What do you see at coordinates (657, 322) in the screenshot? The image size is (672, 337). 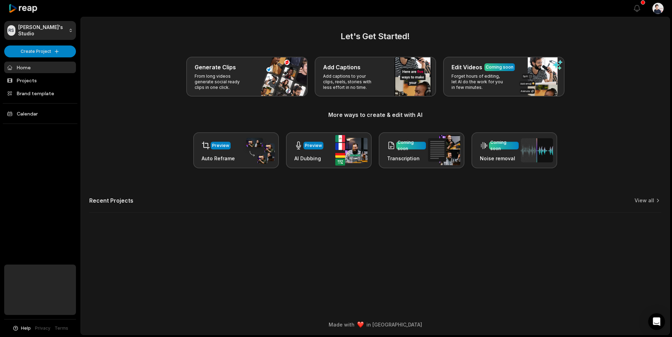 I see `div: Open Intercom Messenger` at bounding box center [657, 322].